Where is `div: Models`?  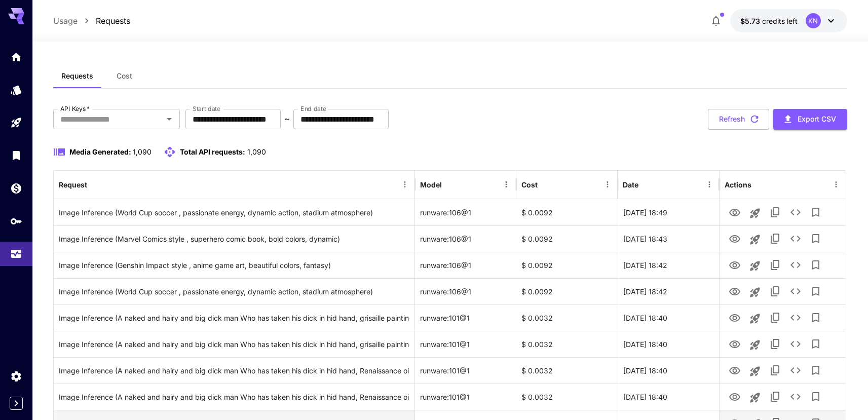
div: Models is located at coordinates (17, 90).